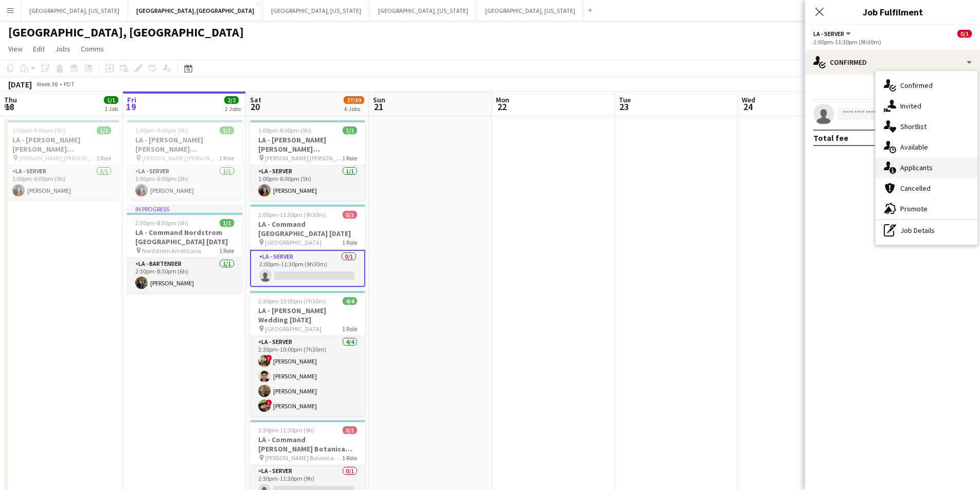 This screenshot has width=980, height=490. I want to click on span: Edit, so click(38, 49).